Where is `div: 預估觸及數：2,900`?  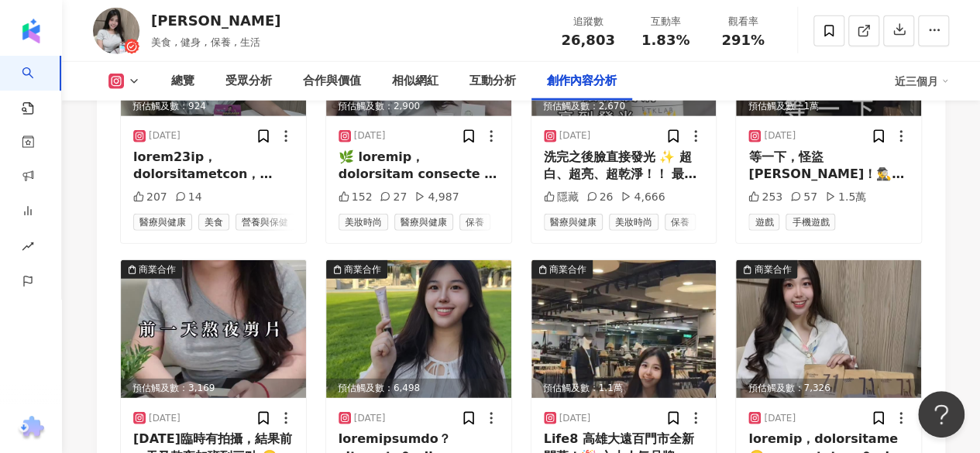
div: 預估觸及數：2,900 is located at coordinates (418, 106).